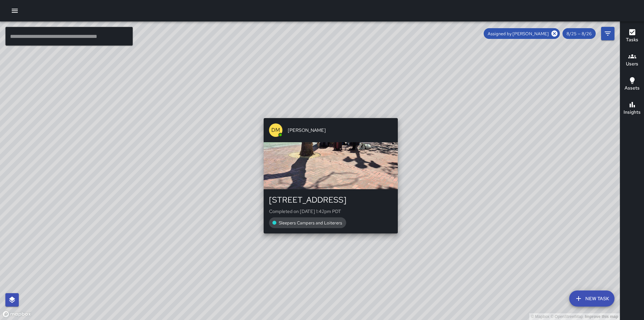 The width and height of the screenshot is (644, 320). Describe the element at coordinates (632, 60) in the screenshot. I see `button: Users` at that location.